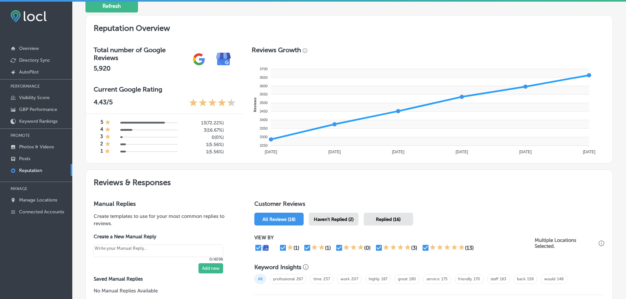 The height and width of the screenshot is (299, 626). Describe the element at coordinates (25, 159) in the screenshot. I see `p: Posts` at that location.